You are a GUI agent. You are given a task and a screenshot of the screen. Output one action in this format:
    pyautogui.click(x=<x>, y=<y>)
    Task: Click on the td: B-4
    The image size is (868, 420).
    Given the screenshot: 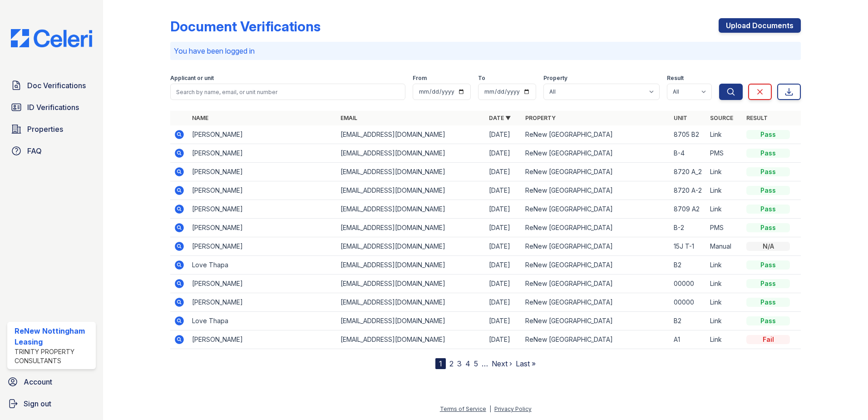 What is the action you would take?
    pyautogui.click(x=688, y=153)
    